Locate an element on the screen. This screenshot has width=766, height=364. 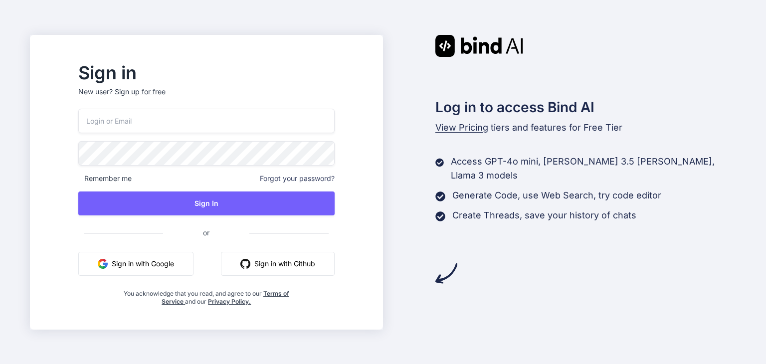
img: google is located at coordinates (103, 264).